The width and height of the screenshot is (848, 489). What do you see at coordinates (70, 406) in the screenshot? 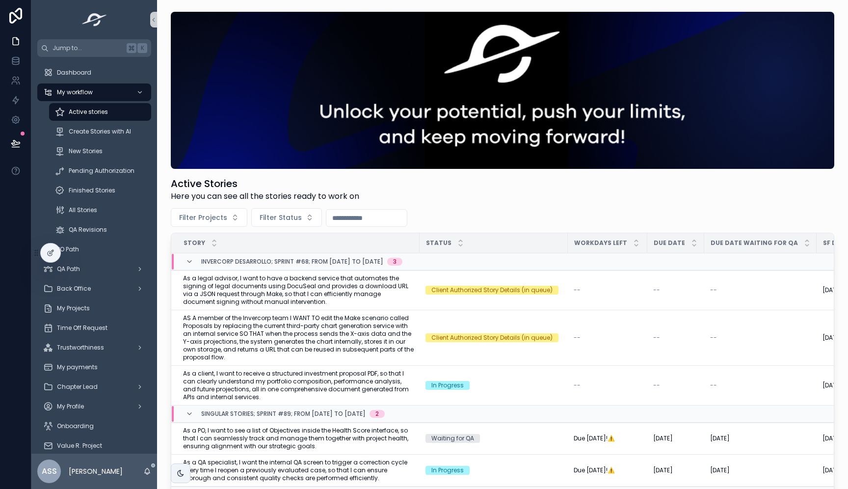
I see `span: My Profile` at bounding box center [70, 406].